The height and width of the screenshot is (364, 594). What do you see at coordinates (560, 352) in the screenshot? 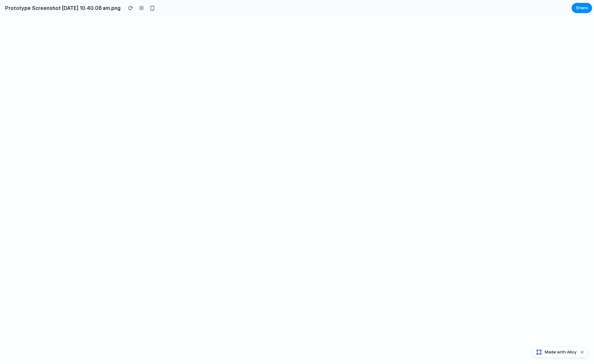
I see `span: Made with Alloy` at bounding box center [560, 352].